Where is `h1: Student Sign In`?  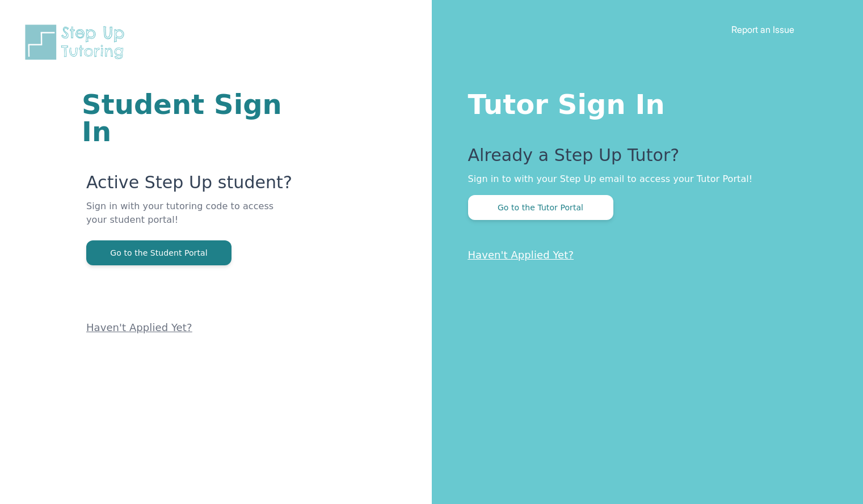 h1: Student Sign In is located at coordinates (188, 118).